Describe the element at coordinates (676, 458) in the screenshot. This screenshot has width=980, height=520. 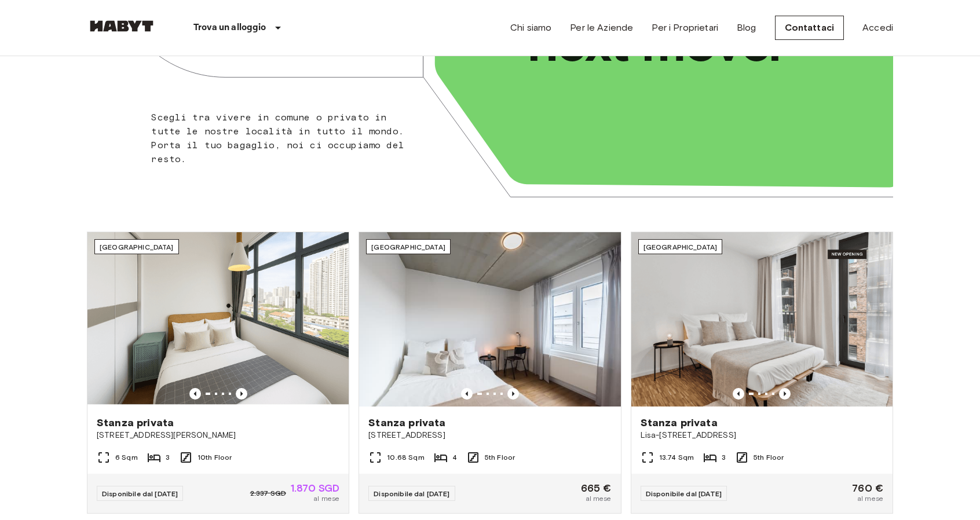
I see `span: 13.74 Sqm` at that location.